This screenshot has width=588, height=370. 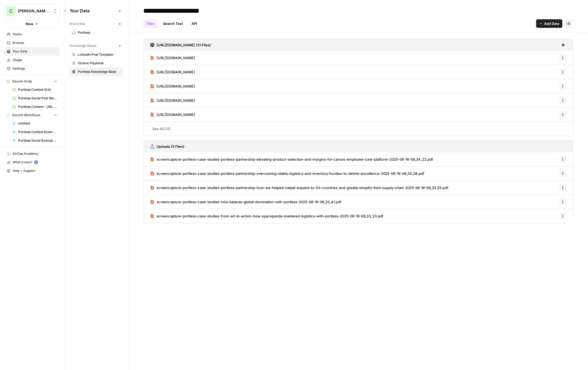 What do you see at coordinates (37, 124) in the screenshot?
I see `span: Untitled` at bounding box center [37, 124].